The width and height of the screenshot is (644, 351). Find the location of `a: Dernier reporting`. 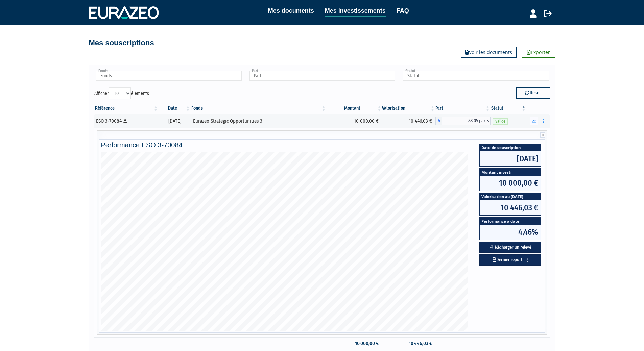

a: Dernier reporting is located at coordinates (510, 260).